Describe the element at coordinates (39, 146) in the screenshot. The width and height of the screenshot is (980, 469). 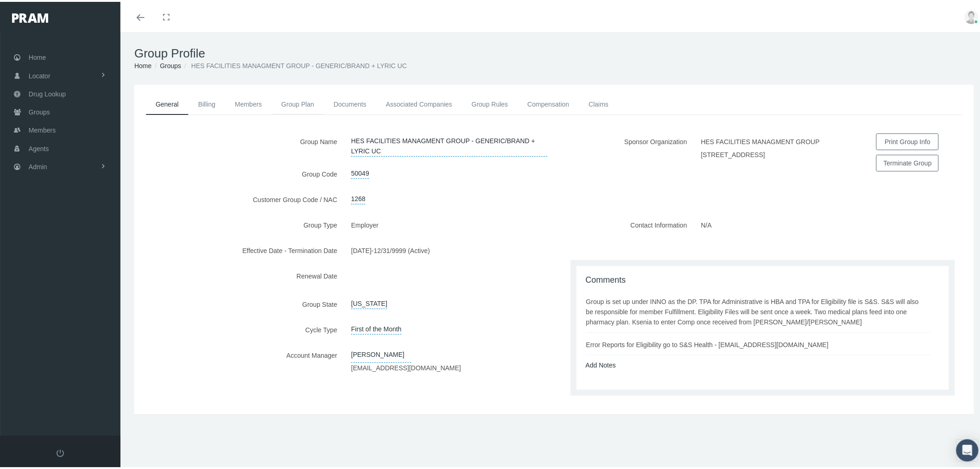
I see `span: Agents` at that location.